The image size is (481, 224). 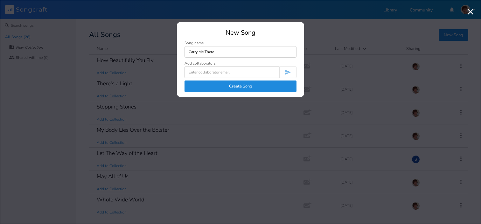 What do you see at coordinates (240, 33) in the screenshot?
I see `div: New Song` at bounding box center [240, 33].